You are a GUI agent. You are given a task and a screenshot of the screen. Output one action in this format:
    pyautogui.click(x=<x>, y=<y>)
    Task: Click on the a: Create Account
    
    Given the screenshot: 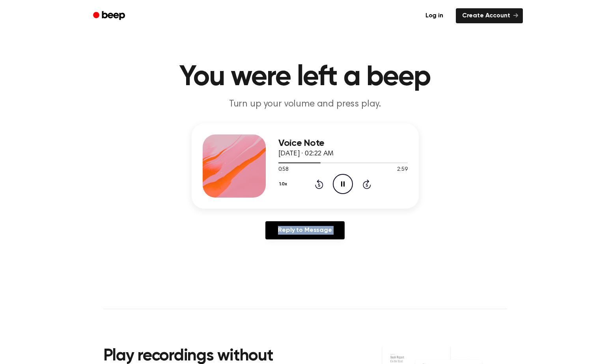 What is the action you would take?
    pyautogui.click(x=489, y=16)
    